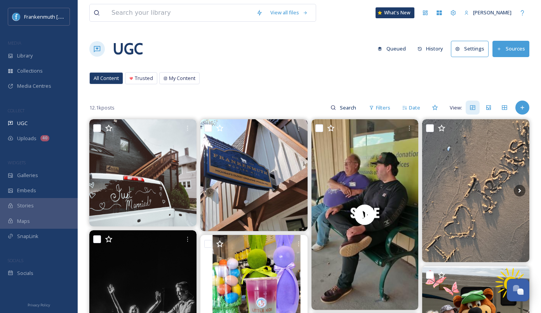  What do you see at coordinates (180, 13) in the screenshot?
I see `input: Search your library` at bounding box center [180, 13].